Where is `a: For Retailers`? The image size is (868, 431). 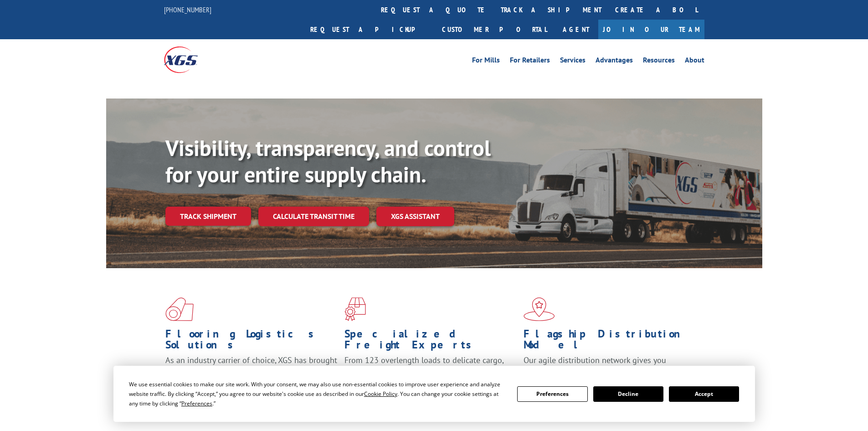 a: For Retailers is located at coordinates (530, 61).